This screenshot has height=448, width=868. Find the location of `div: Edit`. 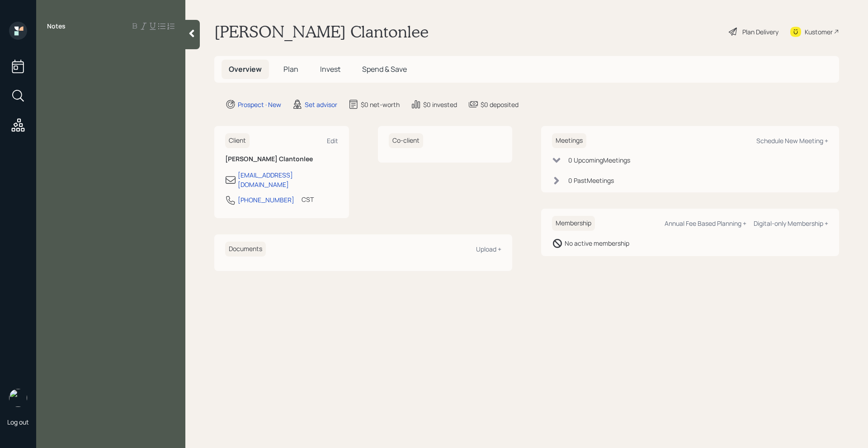

div: Edit is located at coordinates (333, 140).